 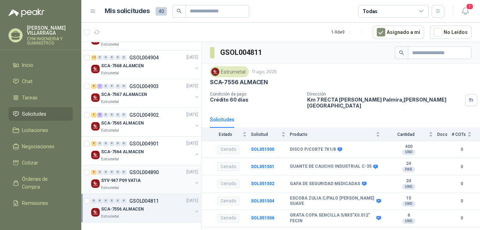 What do you see at coordinates (409, 169) in the screenshot?
I see `div: PAR` at bounding box center [409, 169].